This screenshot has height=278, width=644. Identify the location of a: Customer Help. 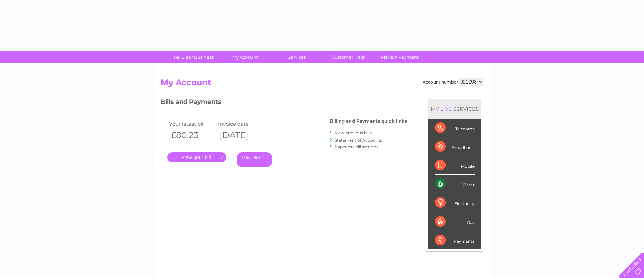
(348, 57).